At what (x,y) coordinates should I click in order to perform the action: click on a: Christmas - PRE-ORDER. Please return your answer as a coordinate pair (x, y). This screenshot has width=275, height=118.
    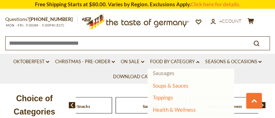
    Looking at the image, I should click on (85, 62).